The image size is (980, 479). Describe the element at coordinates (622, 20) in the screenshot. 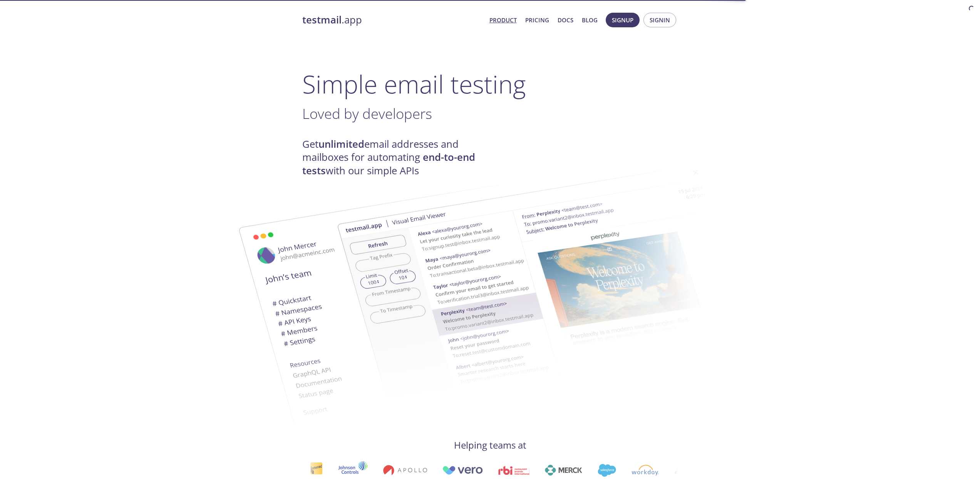

I see `button: Signup` at that location.